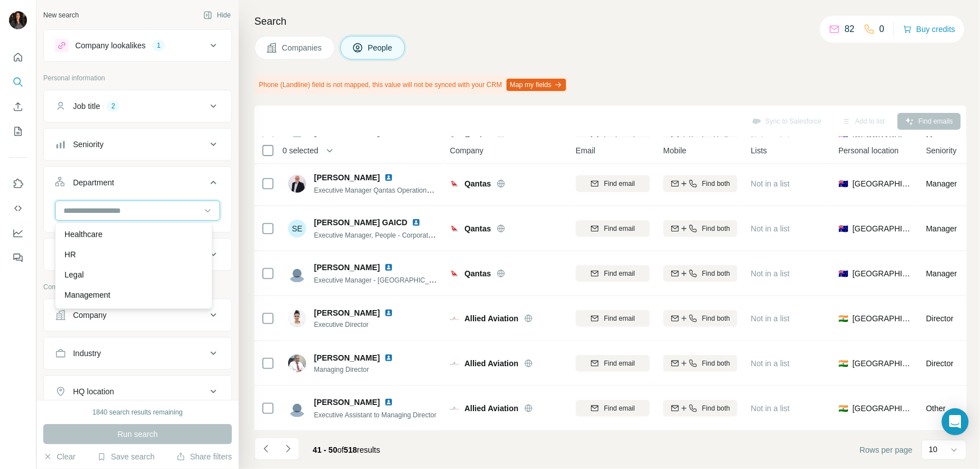 The width and height of the screenshot is (980, 469). What do you see at coordinates (18, 209) in the screenshot?
I see `button: Use Surfe API` at bounding box center [18, 209].